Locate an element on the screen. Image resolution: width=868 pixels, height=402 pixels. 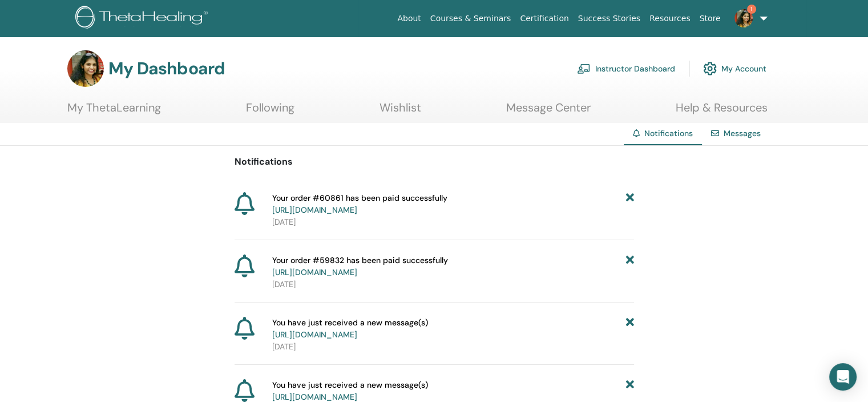
img: chalkboard-teacher.svg is located at coordinates (584, 69).